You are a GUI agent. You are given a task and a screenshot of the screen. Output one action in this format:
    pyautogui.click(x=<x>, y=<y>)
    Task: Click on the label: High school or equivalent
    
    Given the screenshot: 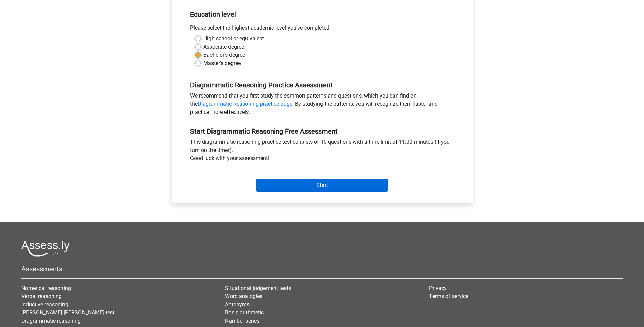 What is the action you would take?
    pyautogui.click(x=234, y=38)
    